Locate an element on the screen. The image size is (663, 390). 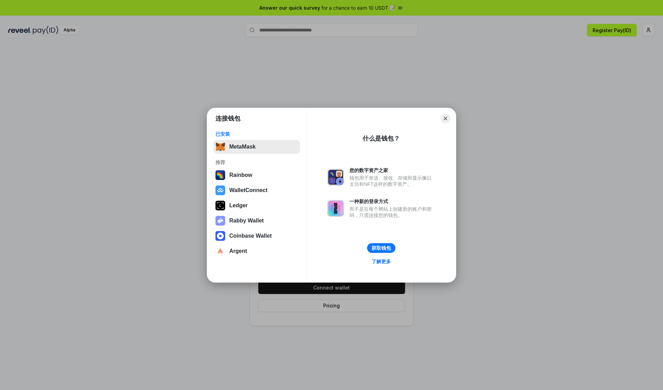
div: Ledger is located at coordinates (238, 205).